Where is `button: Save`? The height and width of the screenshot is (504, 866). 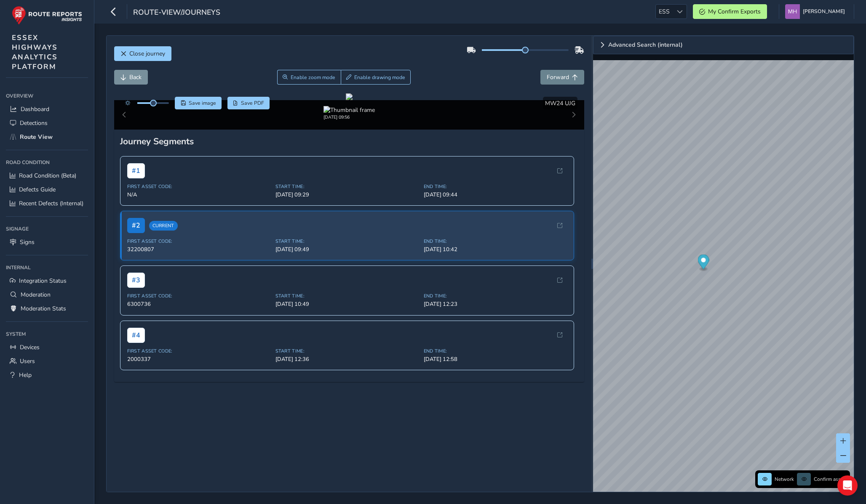
button: Save is located at coordinates (198, 103).